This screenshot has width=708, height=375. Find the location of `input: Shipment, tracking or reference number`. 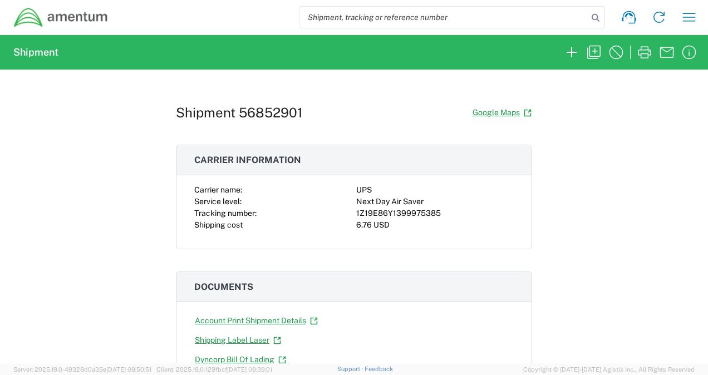

input: Shipment, tracking or reference number is located at coordinates (444, 17).